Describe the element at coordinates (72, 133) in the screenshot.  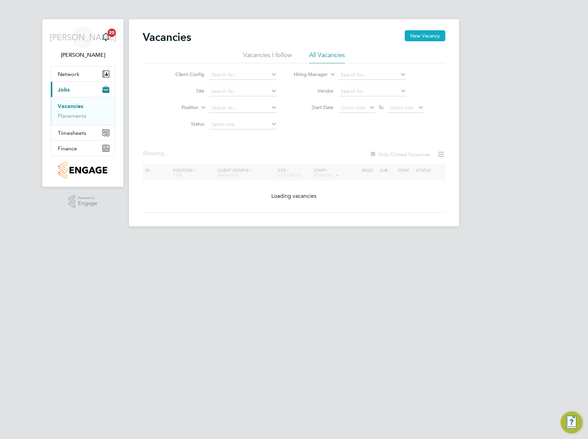
I see `span: Timesheets` at that location.